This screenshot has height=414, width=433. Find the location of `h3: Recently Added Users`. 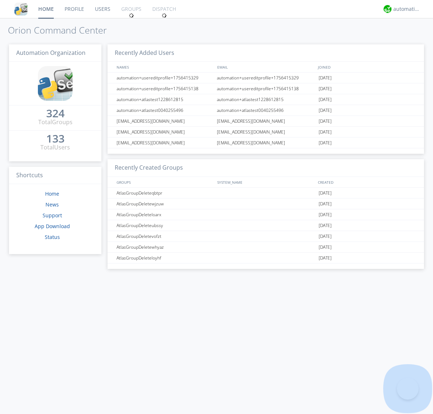

h3: Recently Added Users is located at coordinates (266, 53).